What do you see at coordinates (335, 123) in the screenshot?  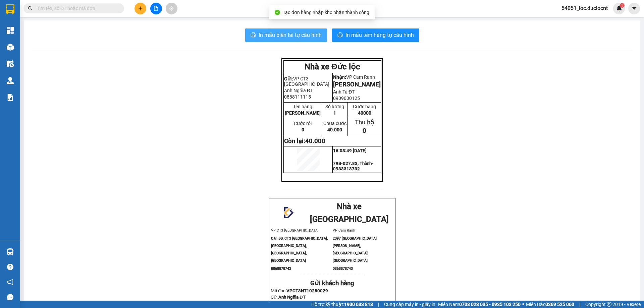 I see `p: Chưa cước` at bounding box center [335, 123].